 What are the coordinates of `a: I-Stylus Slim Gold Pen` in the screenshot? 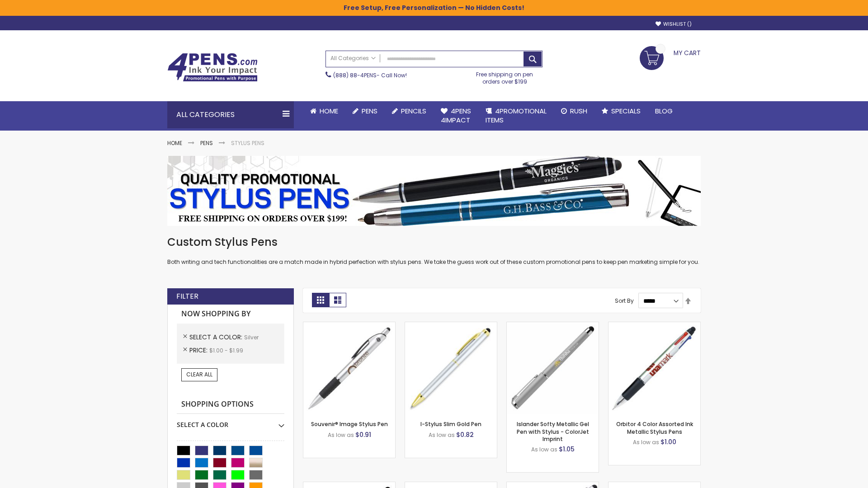 It's located at (451, 424).